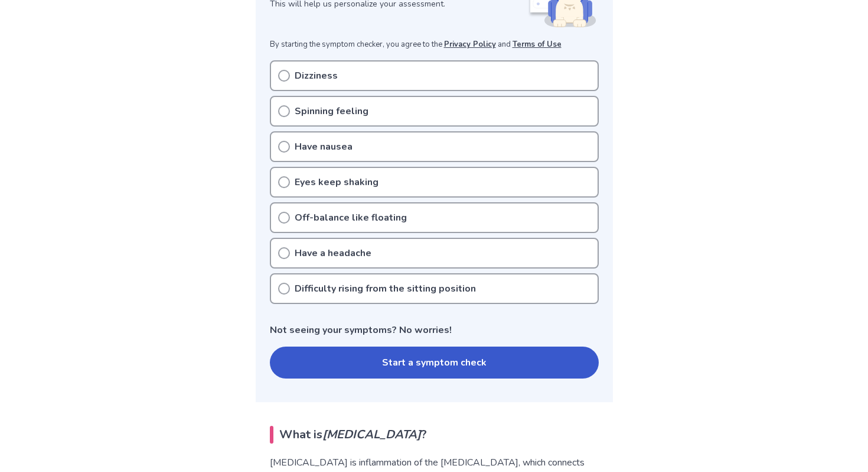  I want to click on p: Off-balance like floating, so click(350, 217).